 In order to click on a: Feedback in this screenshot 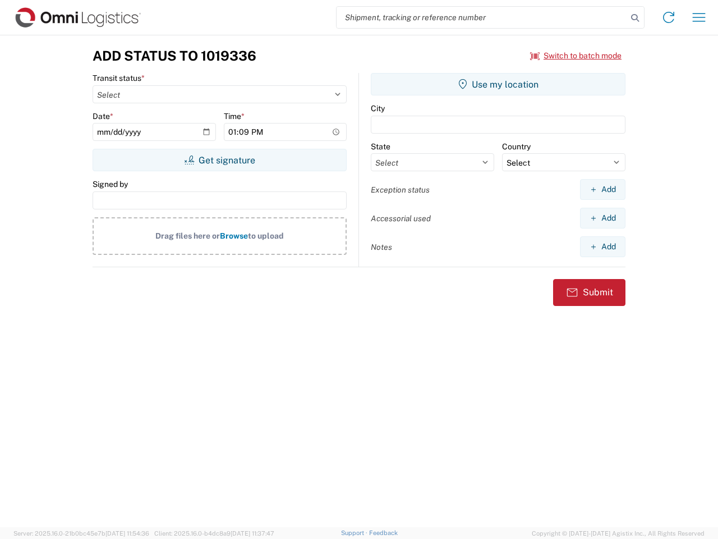, I will do `click(383, 533)`.